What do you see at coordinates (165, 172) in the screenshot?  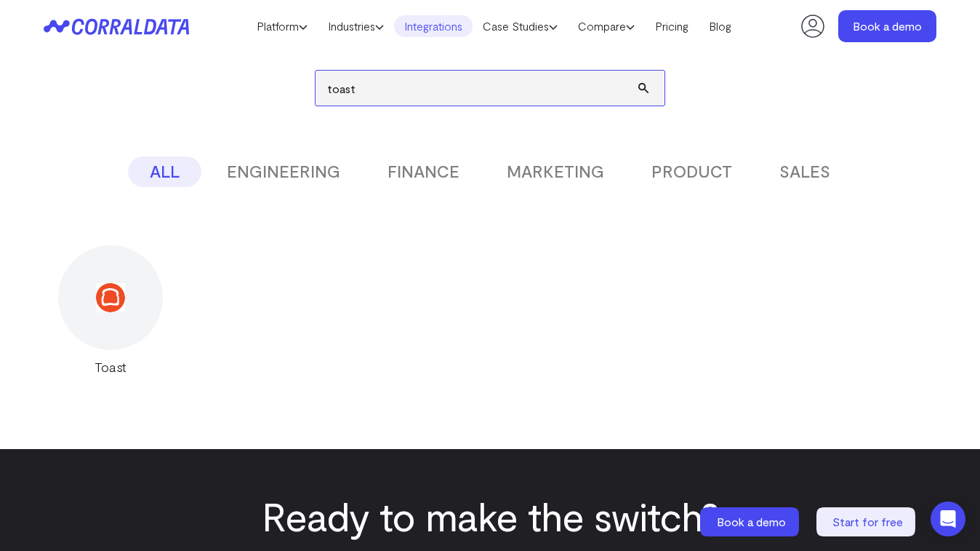 I see `button: ALL` at bounding box center [165, 172].